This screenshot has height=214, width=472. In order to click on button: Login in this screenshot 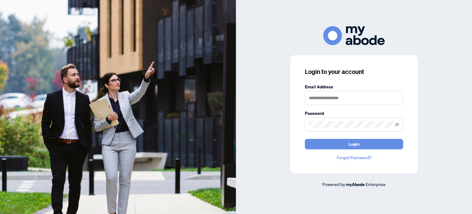, I will do `click(354, 144)`.